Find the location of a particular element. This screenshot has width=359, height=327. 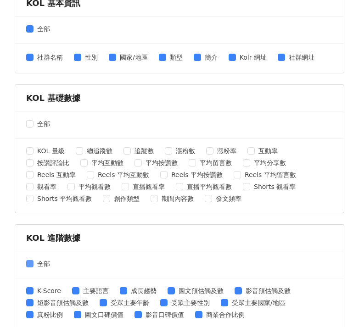

span: 性別 is located at coordinates (91, 57).